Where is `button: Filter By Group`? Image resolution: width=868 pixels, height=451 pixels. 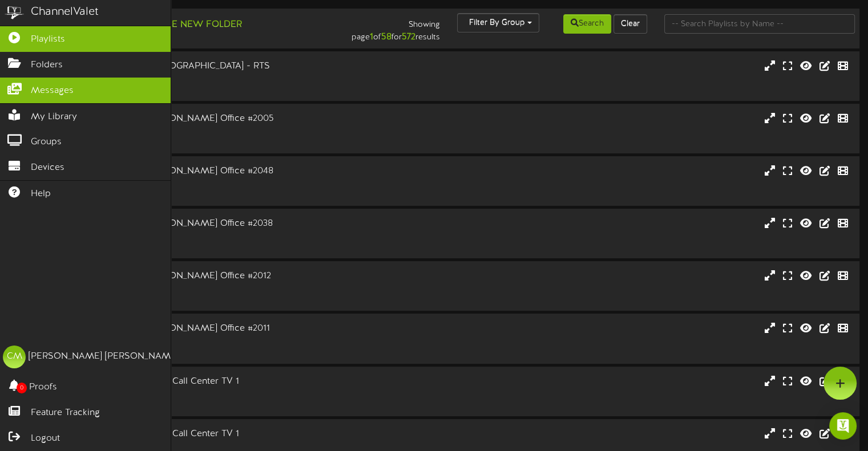
button: Filter By Group is located at coordinates (498, 23).